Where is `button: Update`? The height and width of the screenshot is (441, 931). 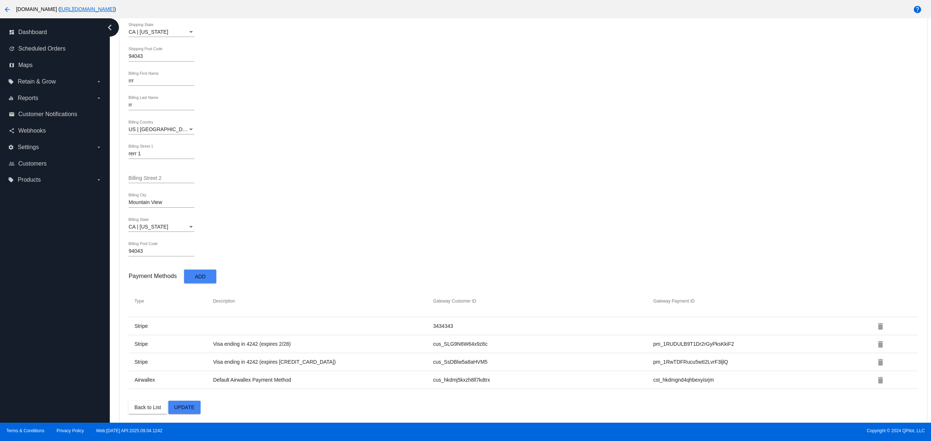
button: Update is located at coordinates (184, 407).